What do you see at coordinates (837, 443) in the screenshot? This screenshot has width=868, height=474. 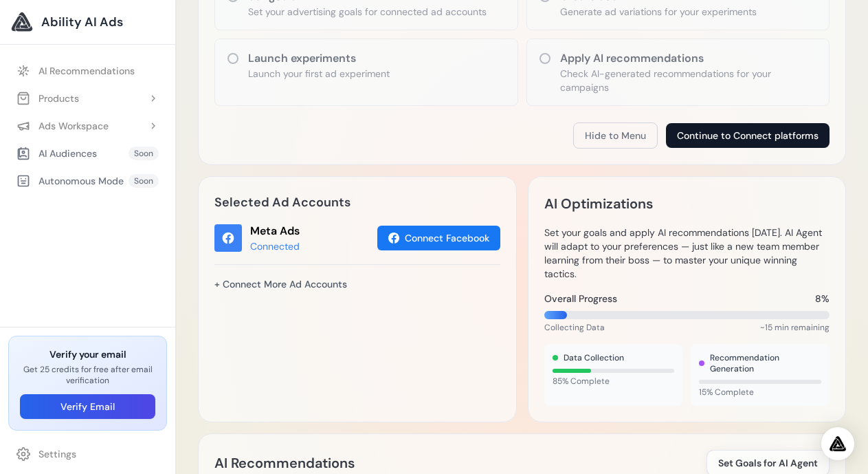 I see `div: Open Intercom Messenger` at bounding box center [837, 443].